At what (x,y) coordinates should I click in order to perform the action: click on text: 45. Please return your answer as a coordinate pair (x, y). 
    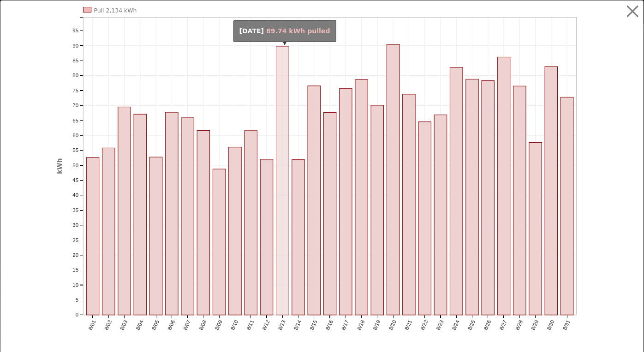
    Looking at the image, I should click on (75, 180).